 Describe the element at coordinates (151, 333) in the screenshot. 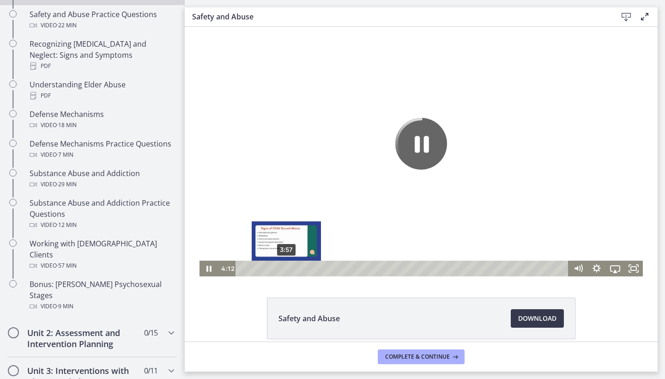

I see `span: 0 / 15` at that location.